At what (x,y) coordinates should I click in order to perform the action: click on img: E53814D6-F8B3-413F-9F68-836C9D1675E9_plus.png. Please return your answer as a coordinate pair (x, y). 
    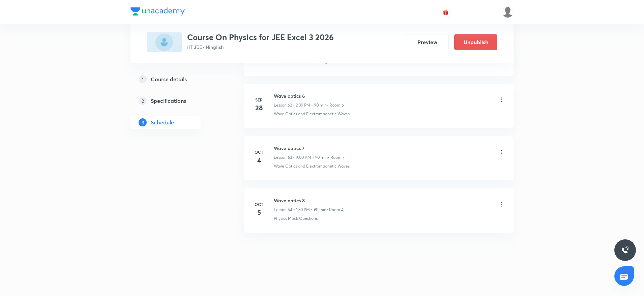
    Looking at the image, I should click on (164, 43).